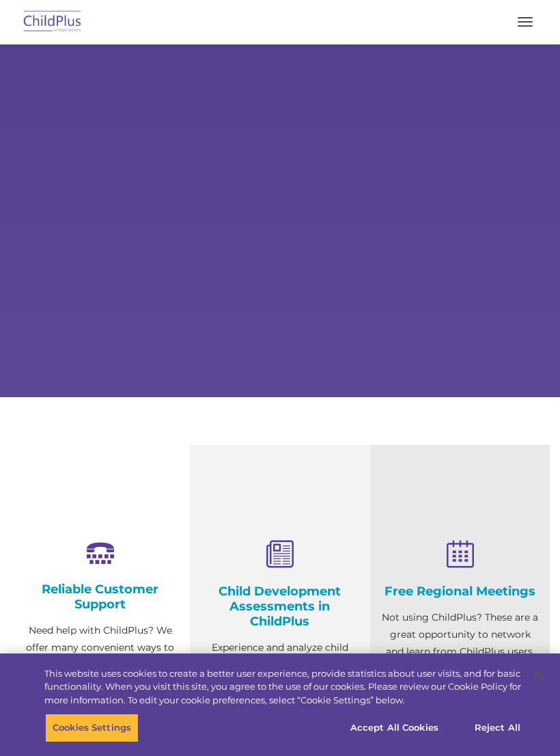  I want to click on h4: Child Development Assessments in ChildPlus, so click(279, 607).